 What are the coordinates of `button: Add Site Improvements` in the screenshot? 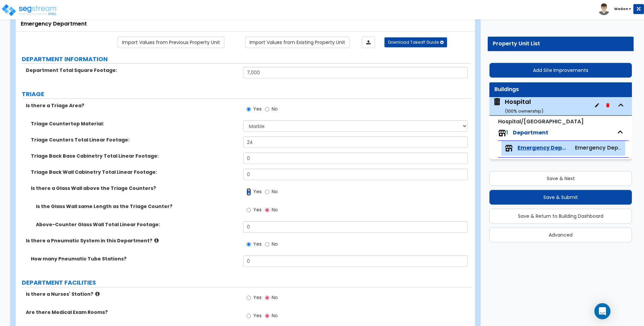 It's located at (561, 70).